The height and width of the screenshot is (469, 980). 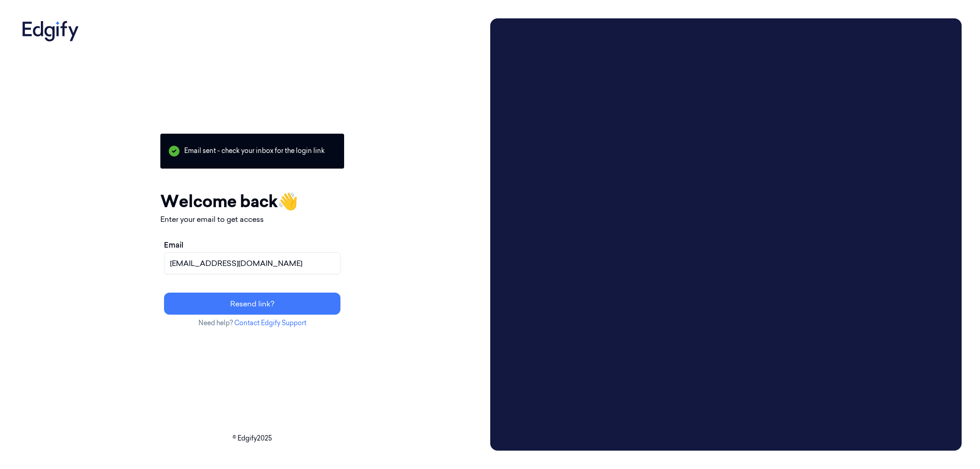 What do you see at coordinates (174, 245) in the screenshot?
I see `label: Email` at bounding box center [174, 245].